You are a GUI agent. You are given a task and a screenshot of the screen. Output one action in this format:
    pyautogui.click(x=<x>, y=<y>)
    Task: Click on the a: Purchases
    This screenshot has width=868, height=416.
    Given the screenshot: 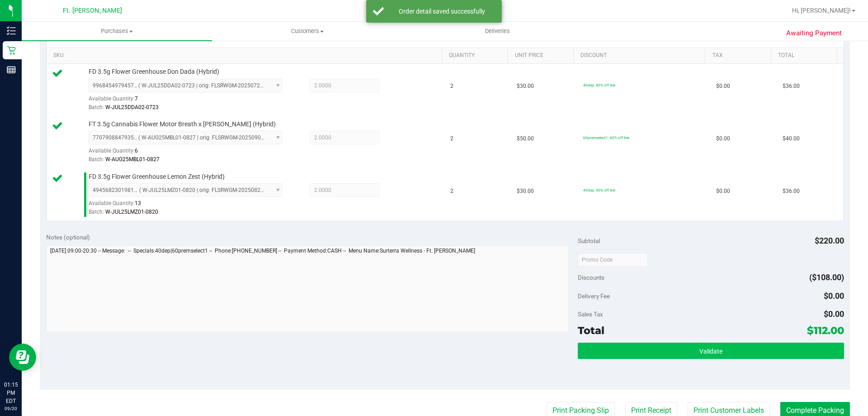 What is the action you would take?
    pyautogui.click(x=117, y=31)
    